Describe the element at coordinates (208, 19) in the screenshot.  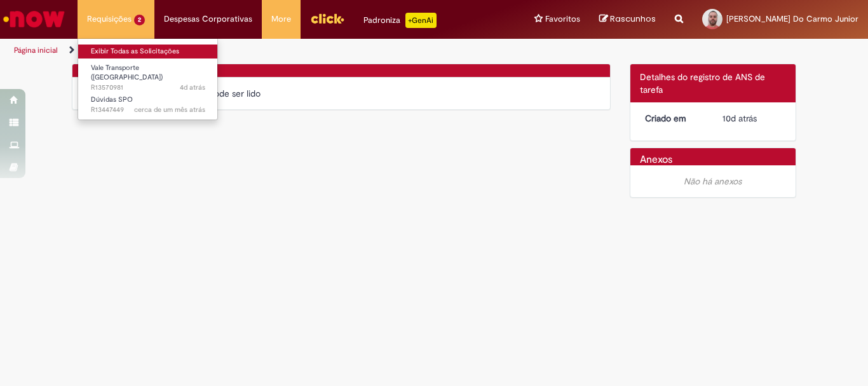
I see `span: Despesas Corporativas` at that location.